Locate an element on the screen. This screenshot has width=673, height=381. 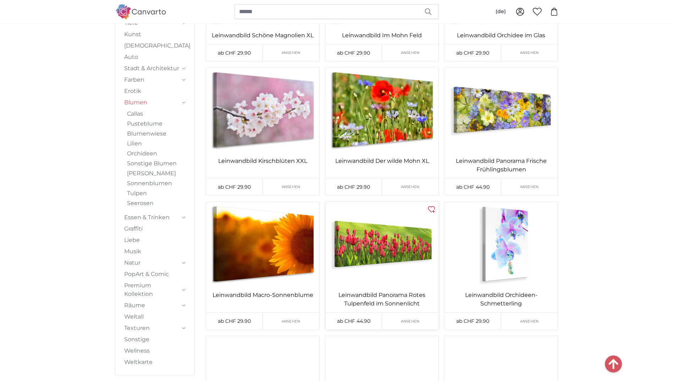
a: Farben is located at coordinates (152, 80).